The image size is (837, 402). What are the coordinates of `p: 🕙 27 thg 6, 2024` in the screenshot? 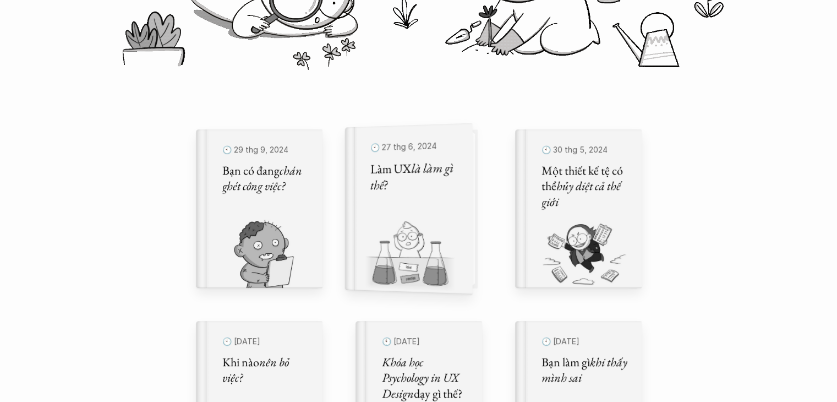 It's located at (414, 146).